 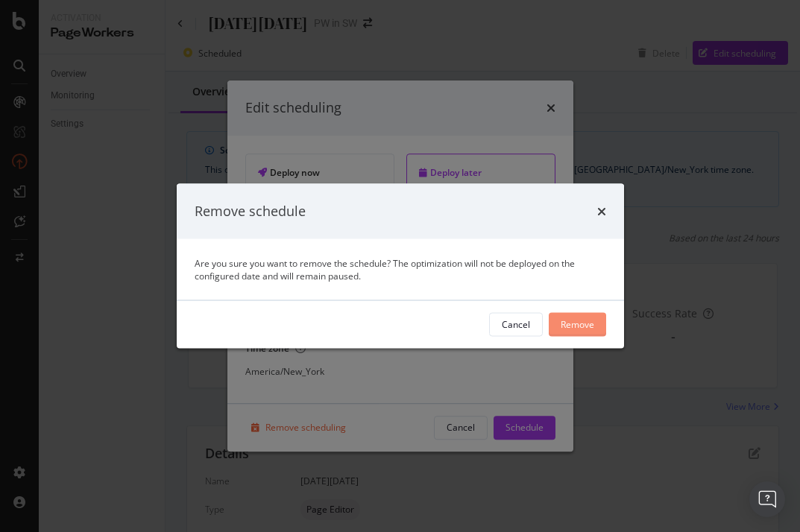 What do you see at coordinates (400, 266) in the screenshot?
I see `div: modal` at bounding box center [400, 266].